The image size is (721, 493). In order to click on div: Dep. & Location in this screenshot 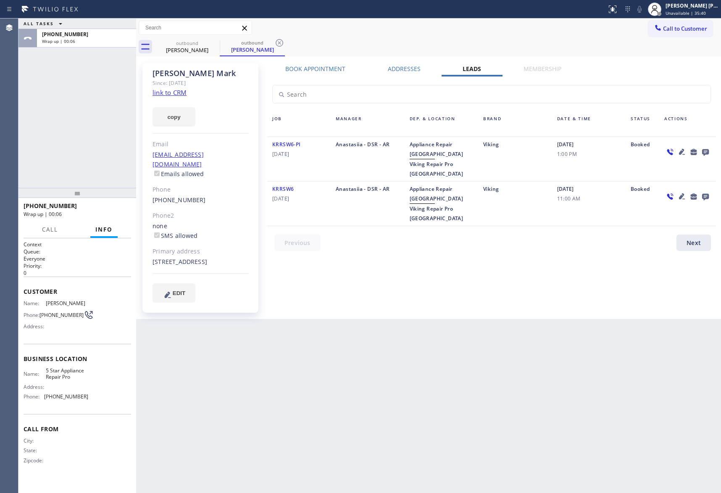, I will do `click(442, 124)`.